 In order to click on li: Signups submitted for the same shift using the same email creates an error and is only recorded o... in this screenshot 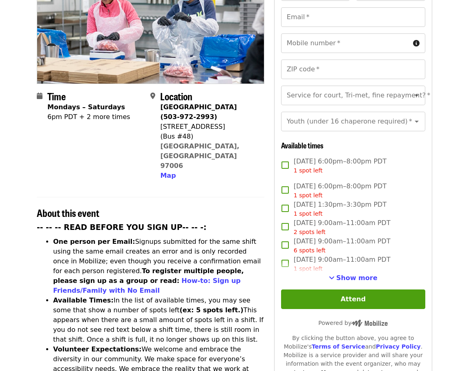, I will do `click(158, 267)`.